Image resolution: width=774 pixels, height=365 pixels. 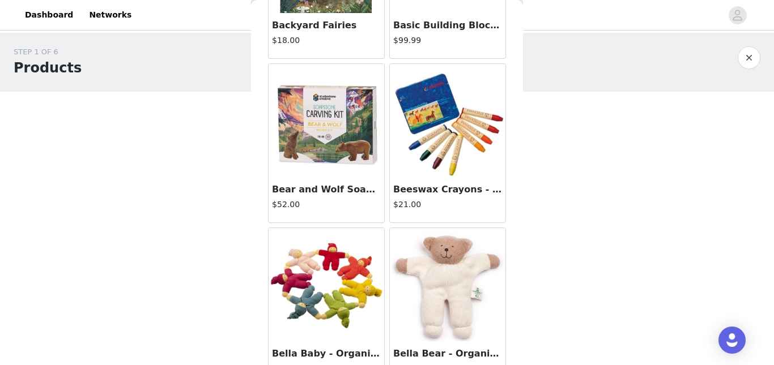 I want to click on a: Networks, so click(x=110, y=15).